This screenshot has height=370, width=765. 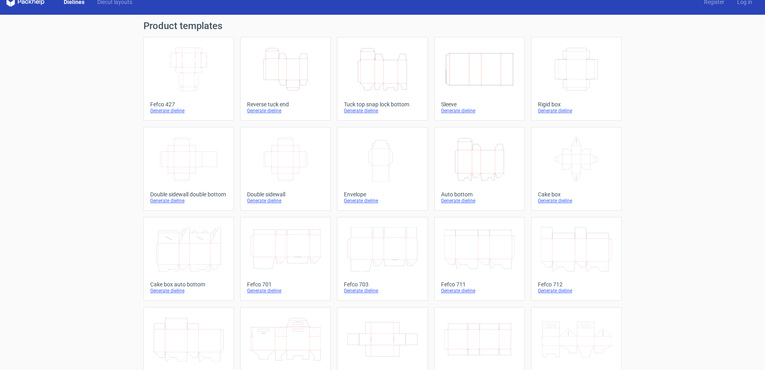 What do you see at coordinates (576, 79) in the screenshot?
I see `a: Rigid boxGenerate dieline` at bounding box center [576, 79].